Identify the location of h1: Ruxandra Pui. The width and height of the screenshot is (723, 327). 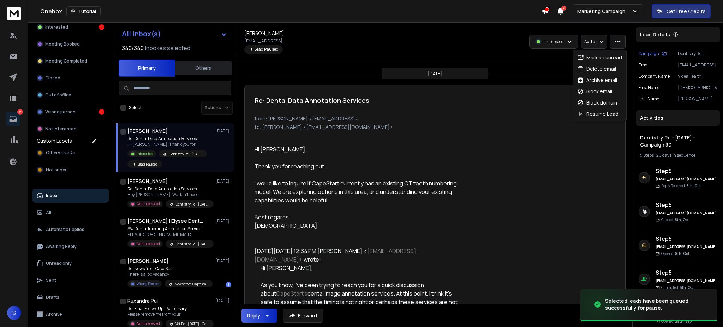
(143, 301).